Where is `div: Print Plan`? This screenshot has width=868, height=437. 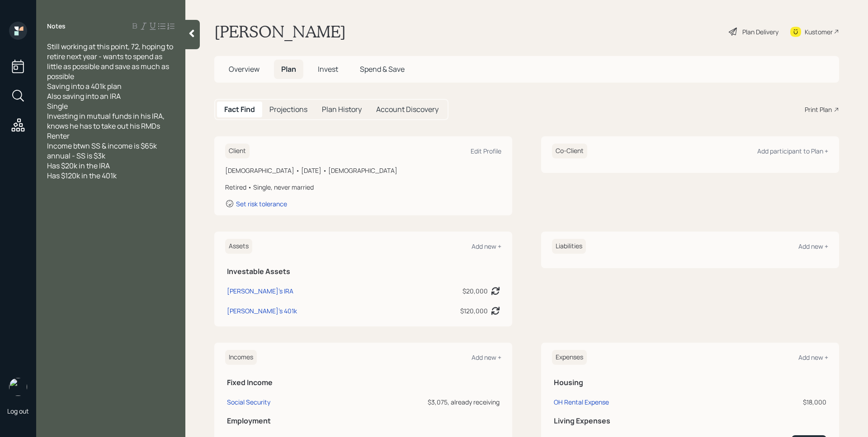 div: Print Plan is located at coordinates (818, 109).